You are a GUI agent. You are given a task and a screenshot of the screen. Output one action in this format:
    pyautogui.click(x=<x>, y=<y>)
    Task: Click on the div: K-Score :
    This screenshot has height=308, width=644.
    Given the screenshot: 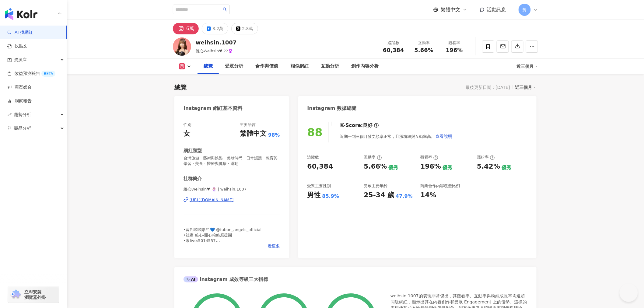 What is the action you would take?
    pyautogui.click(x=359, y=126)
    